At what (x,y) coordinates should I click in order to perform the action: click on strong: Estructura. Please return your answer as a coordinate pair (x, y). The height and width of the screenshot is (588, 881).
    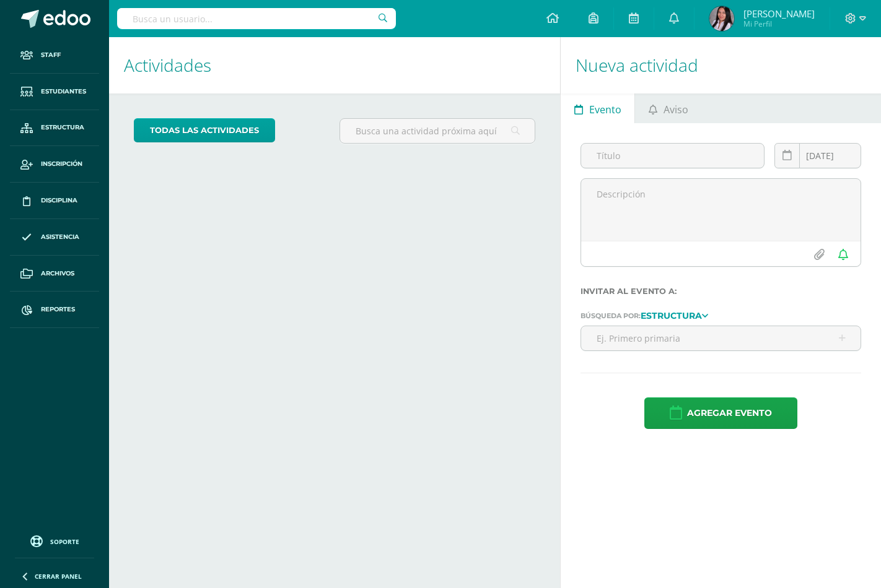
    Looking at the image, I should click on (671, 316).